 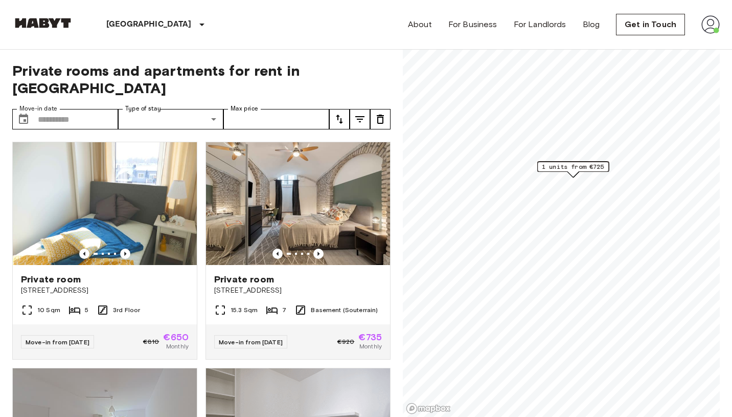 What do you see at coordinates (298, 250) in the screenshot?
I see `a: Marketing picture of unit DE-02-004-006-05HFPrevious imagePrevious imagePrivate room[STREET_ADDRE...` at bounding box center [298, 250].